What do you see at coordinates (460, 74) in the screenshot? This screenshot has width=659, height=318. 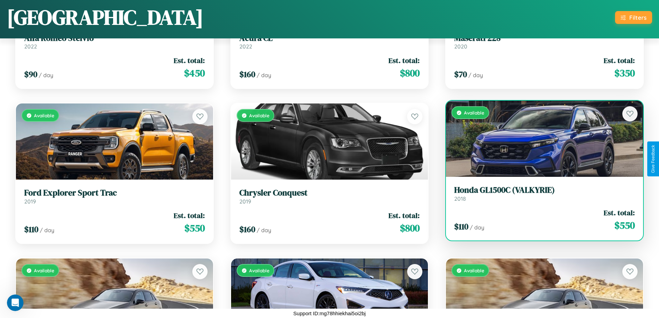 I see `span: $ 70` at bounding box center [460, 74].